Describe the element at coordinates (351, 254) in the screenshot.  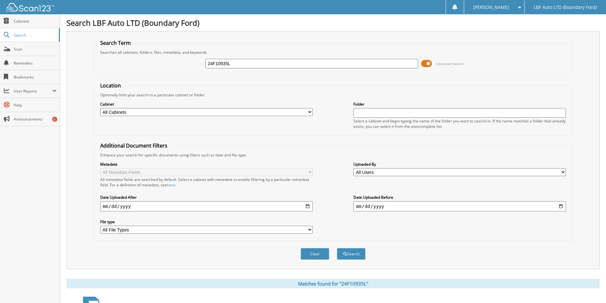
I see `button: Search` at that location.